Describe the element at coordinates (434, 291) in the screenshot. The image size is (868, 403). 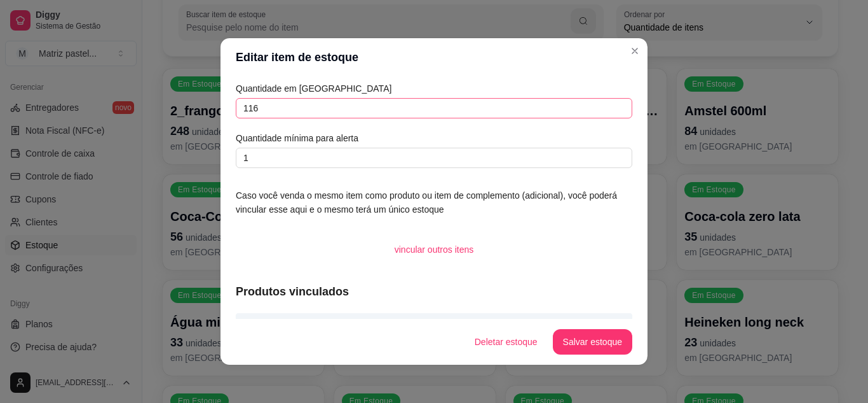
I see `article: Produtos vinculados` at that location.